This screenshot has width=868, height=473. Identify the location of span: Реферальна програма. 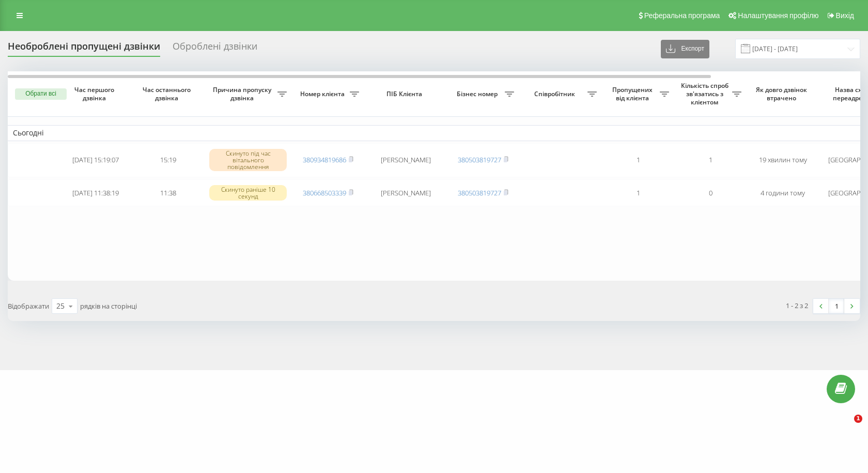
(683, 15).